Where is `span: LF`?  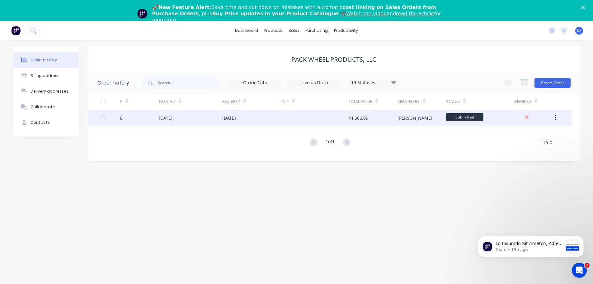
span: LF is located at coordinates (579, 31).